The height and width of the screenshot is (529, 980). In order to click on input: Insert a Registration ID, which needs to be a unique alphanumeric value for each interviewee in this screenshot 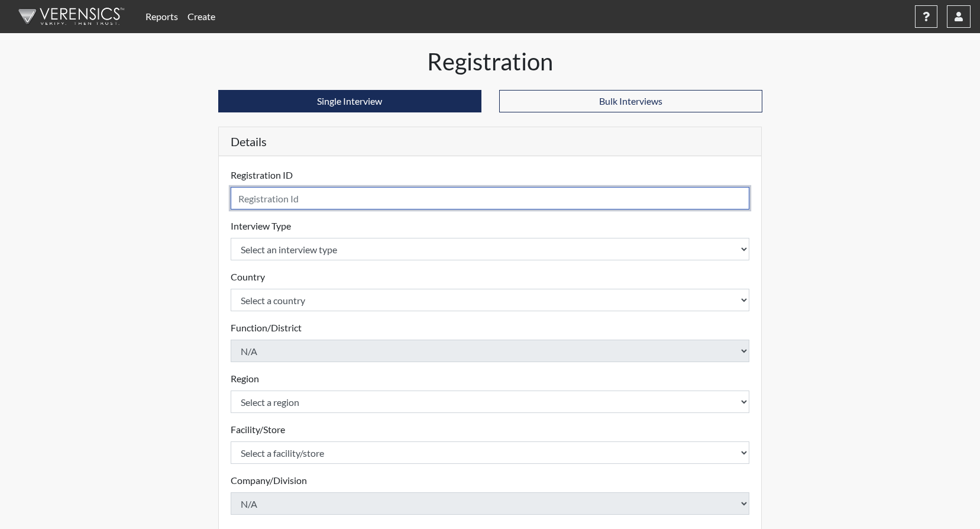, I will do `click(490, 198)`.